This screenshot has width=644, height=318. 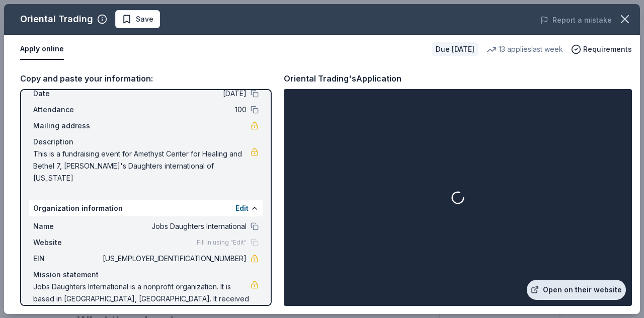 I want to click on span: Attendance, so click(x=67, y=110).